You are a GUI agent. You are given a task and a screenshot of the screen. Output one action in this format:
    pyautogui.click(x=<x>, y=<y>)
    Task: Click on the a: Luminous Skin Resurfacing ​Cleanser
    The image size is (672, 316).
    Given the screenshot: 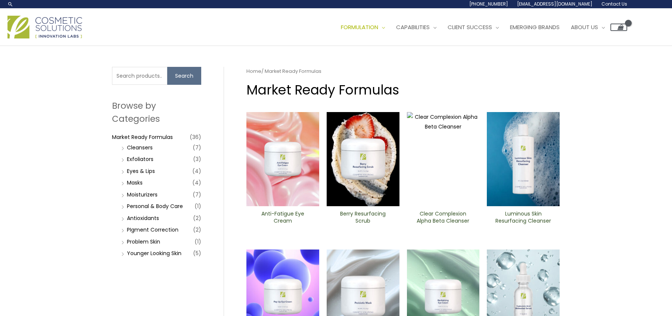 What is the action you would take?
    pyautogui.click(x=523, y=219)
    